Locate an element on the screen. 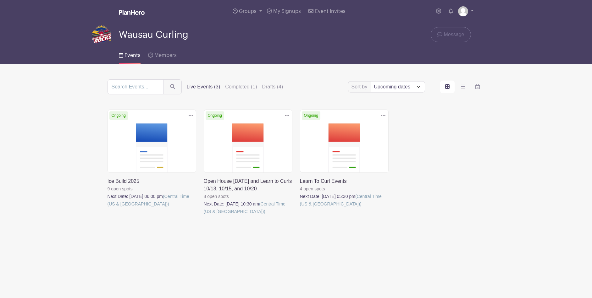 Image resolution: width=592 pixels, height=298 pixels. span: Message is located at coordinates (454, 35).